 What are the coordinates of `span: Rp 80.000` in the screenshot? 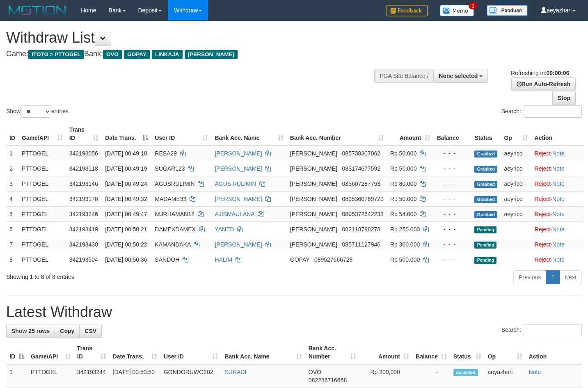 It's located at (404, 184).